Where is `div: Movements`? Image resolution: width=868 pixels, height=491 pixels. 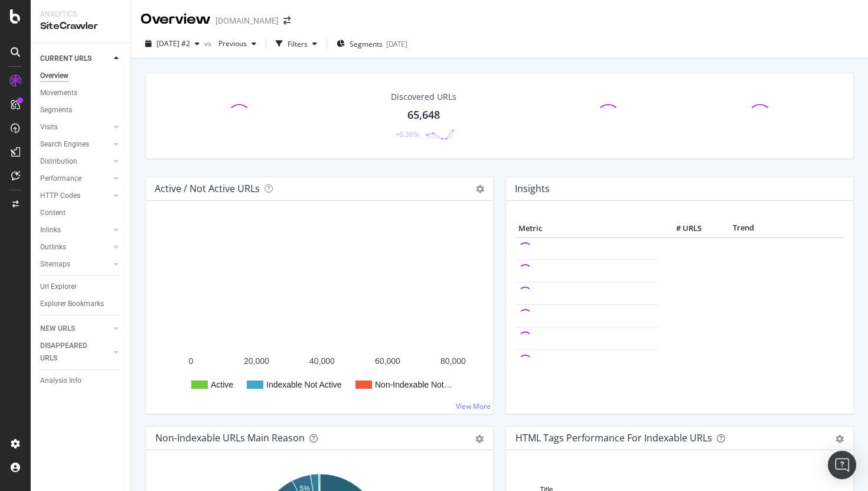 div: Movements is located at coordinates (58, 93).